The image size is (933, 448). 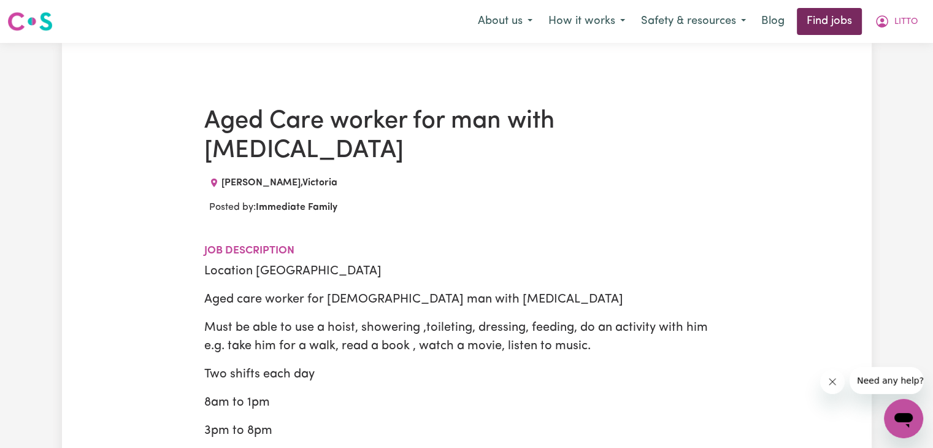 What do you see at coordinates (273, 183) in the screenshot?
I see `div: Job location: DOREEN, Victoria` at bounding box center [273, 183].